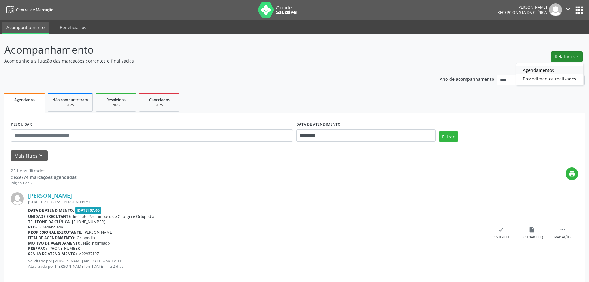  I want to click on span: Não compareceram, so click(70, 100).